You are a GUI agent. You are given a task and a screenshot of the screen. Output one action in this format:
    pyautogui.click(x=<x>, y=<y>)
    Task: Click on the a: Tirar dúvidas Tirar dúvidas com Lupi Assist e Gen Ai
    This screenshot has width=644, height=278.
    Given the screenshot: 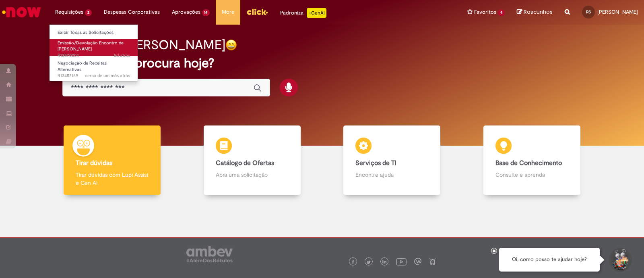 What is the action you would take?
    pyautogui.click(x=112, y=160)
    